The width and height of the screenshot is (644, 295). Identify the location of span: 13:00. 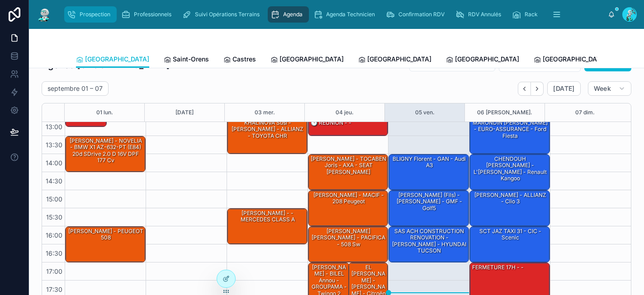
(54, 127).